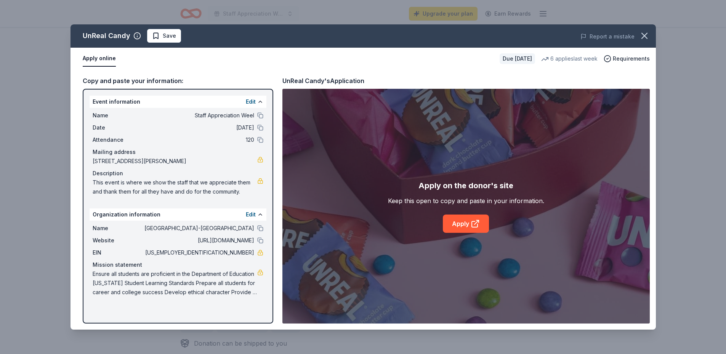  What do you see at coordinates (631, 59) in the screenshot?
I see `span: Requirements` at bounding box center [631, 59].